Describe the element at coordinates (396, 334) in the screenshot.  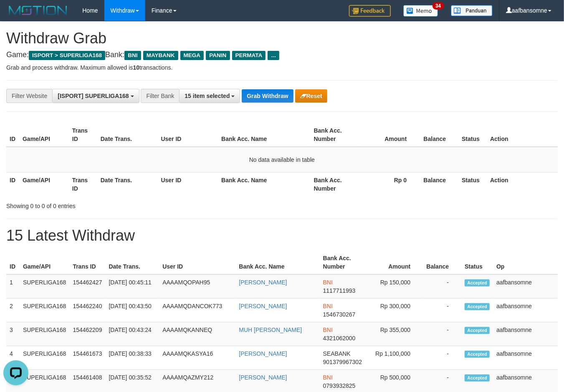
I see `td: Rp 355,000` at that location.